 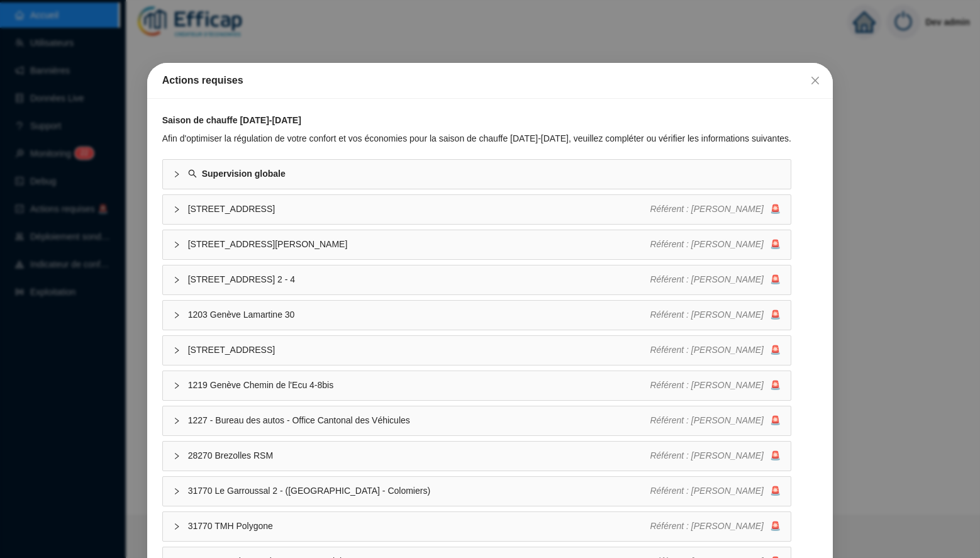 What do you see at coordinates (419, 315) in the screenshot?
I see `span: 1203 Genève Lamartine 30` at bounding box center [419, 315].